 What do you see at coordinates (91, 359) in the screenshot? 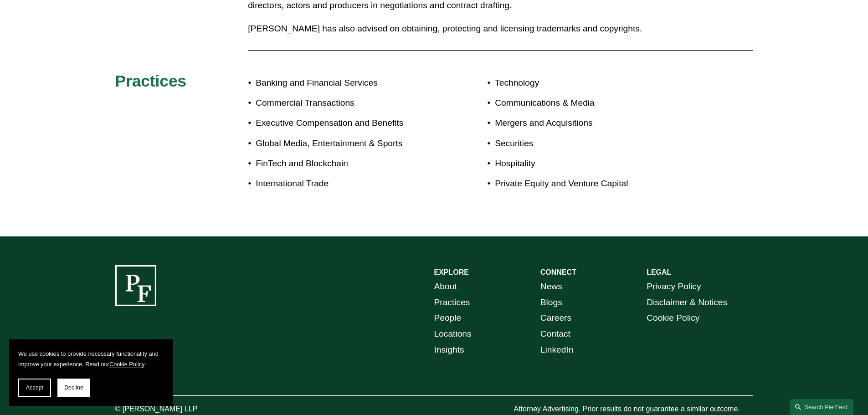
I see `p: We use cookies to provide necessary functionality and improve your experience. Read our .` at bounding box center [91, 359].